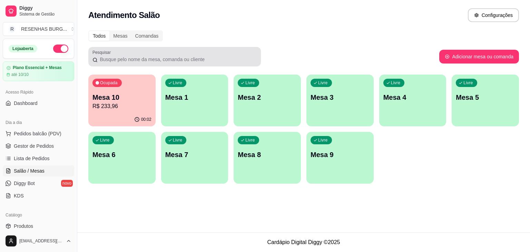  I want to click on p: Mesa 4, so click(413, 97).